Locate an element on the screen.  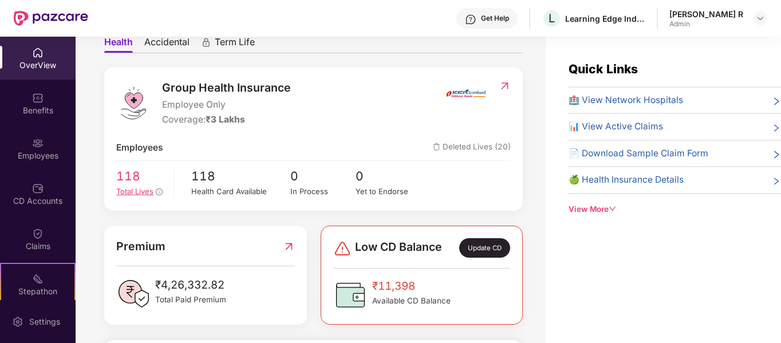
span: 📄 Download Sample Claim Form is located at coordinates (638, 153).